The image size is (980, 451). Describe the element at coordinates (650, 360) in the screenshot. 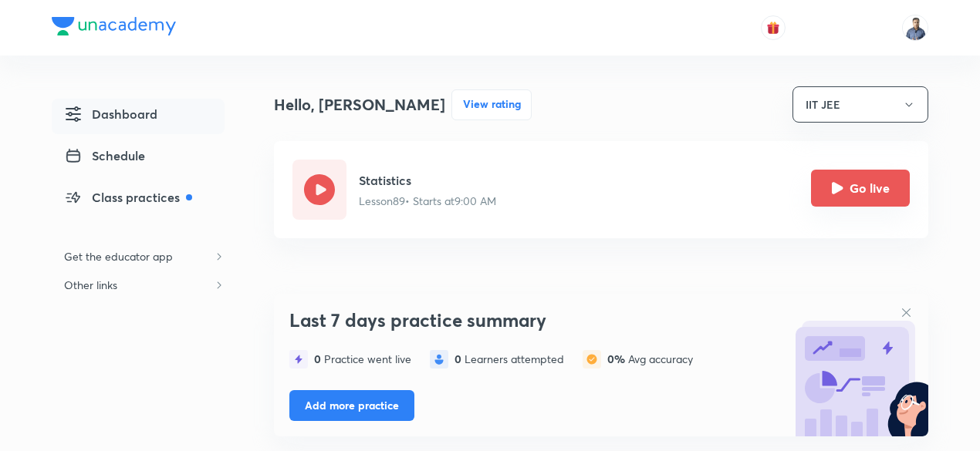

I see `div: Avg accuracy` at that location.